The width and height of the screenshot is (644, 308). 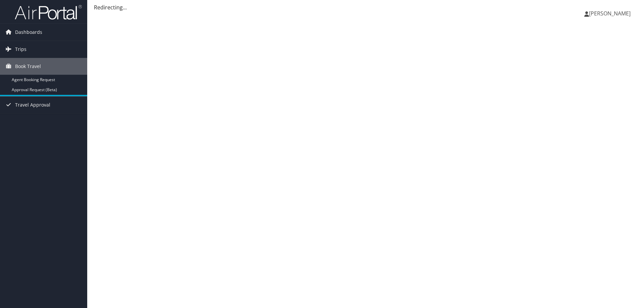 I want to click on span: Dashboards, so click(x=29, y=32).